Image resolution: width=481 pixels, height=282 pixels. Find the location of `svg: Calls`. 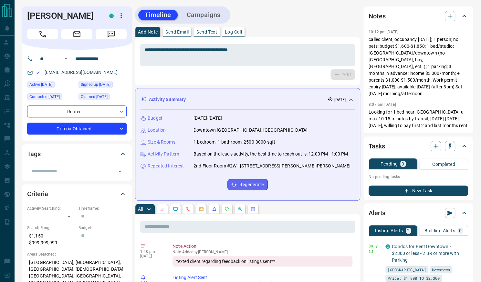

svg: Calls is located at coordinates (188, 209).